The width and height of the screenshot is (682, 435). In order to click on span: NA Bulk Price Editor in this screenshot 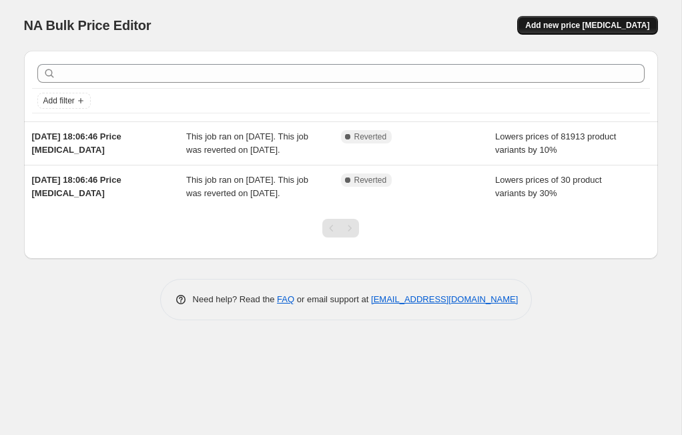, I will do `click(87, 25)`.